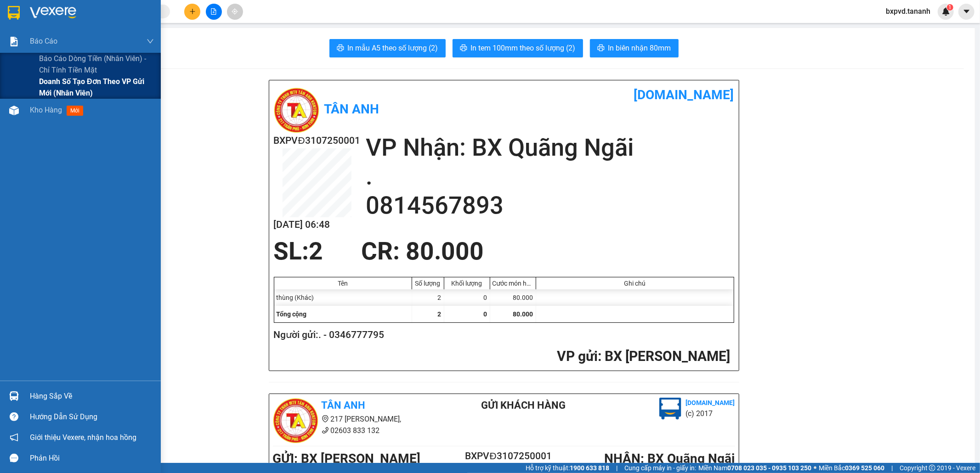 This screenshot has height=473, width=980. I want to click on div: Phản hồi, so click(92, 458).